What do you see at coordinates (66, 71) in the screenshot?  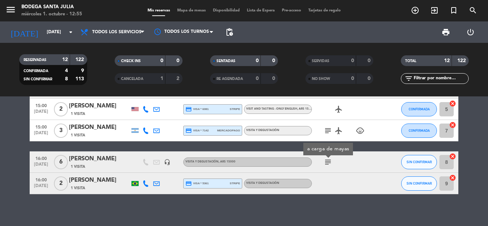 I see `strong: 4` at bounding box center [66, 71].